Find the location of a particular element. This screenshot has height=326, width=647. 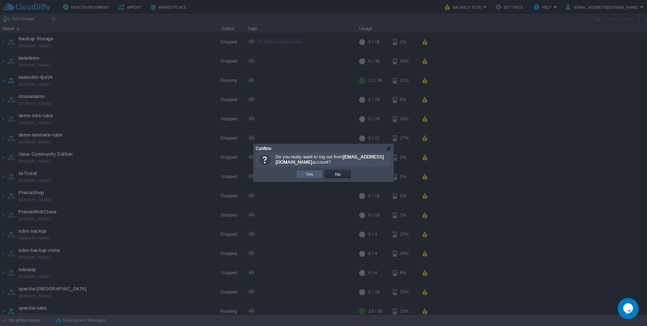

span: Do you really want to log out from account? is located at coordinates (330, 159).